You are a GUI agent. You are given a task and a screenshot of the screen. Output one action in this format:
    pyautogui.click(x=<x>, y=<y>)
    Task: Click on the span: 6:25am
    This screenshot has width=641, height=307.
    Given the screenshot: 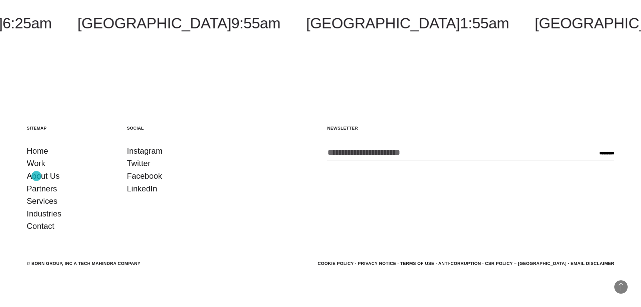 What is the action you would take?
    pyautogui.click(x=27, y=23)
    